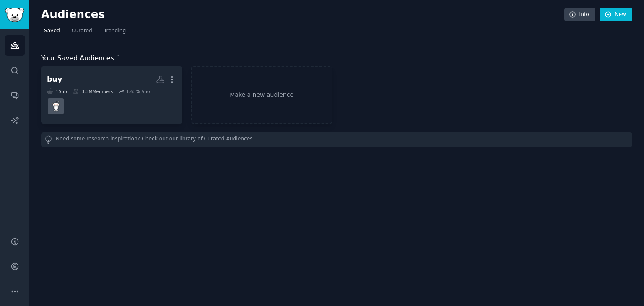 The image size is (644, 306). Describe the element at coordinates (616, 15) in the screenshot. I see `a: New` at that location.